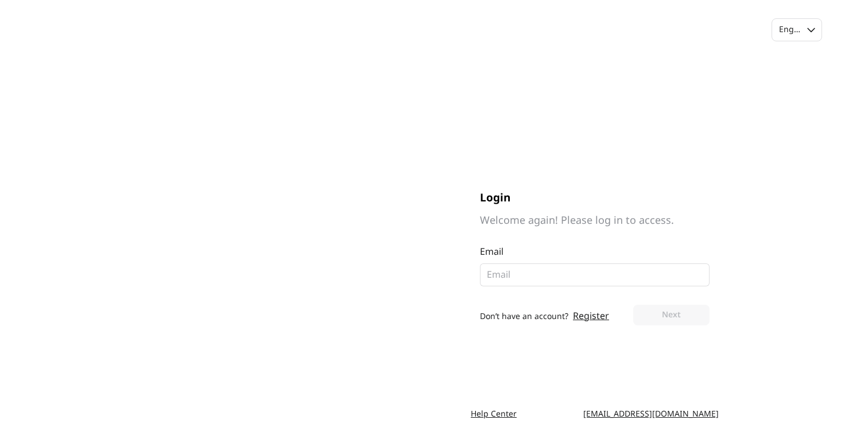 The width and height of the screenshot is (868, 443). Describe the element at coordinates (790, 30) in the screenshot. I see `div: English` at that location.